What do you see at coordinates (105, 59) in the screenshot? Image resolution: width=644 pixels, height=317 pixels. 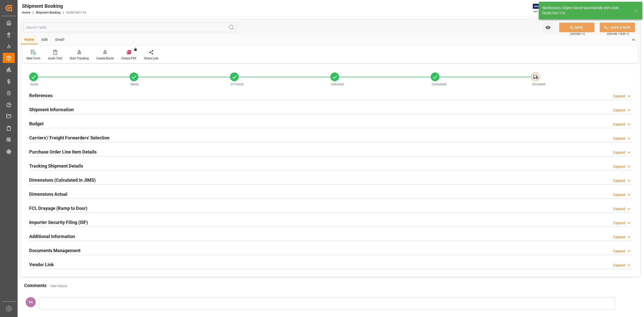 I see `div: Create Route` at bounding box center [105, 59].